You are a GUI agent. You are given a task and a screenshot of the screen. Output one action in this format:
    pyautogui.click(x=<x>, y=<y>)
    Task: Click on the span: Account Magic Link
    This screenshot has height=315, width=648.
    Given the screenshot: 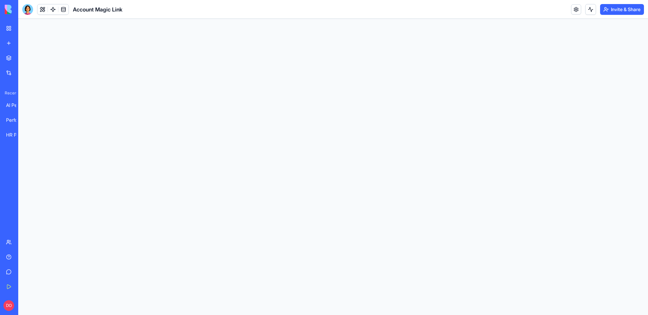 What is the action you would take?
    pyautogui.click(x=98, y=9)
    